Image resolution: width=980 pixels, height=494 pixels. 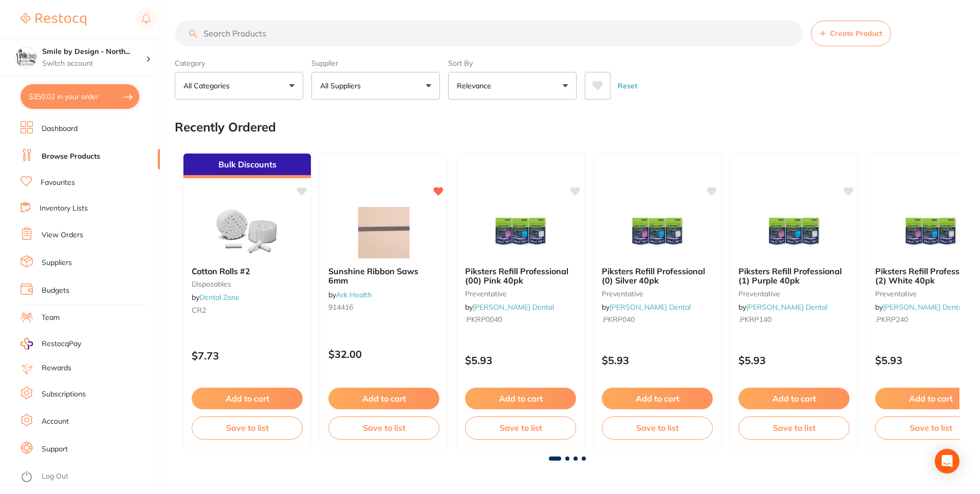 I want to click on small: .PKRP040, so click(x=658, y=320).